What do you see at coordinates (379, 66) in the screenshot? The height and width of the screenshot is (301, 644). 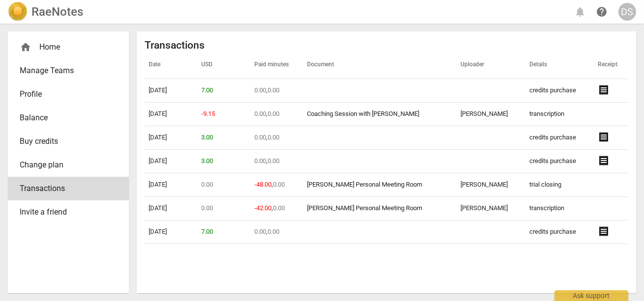 I see `th: Document` at bounding box center [379, 66].